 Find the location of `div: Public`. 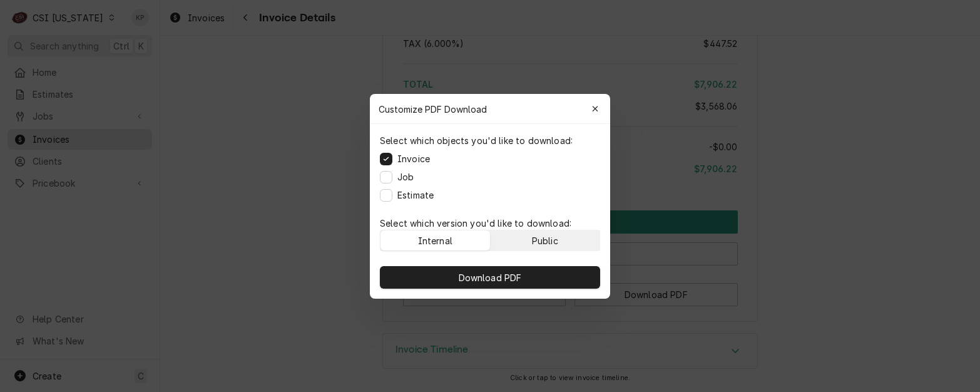

div: Public is located at coordinates (545, 239).